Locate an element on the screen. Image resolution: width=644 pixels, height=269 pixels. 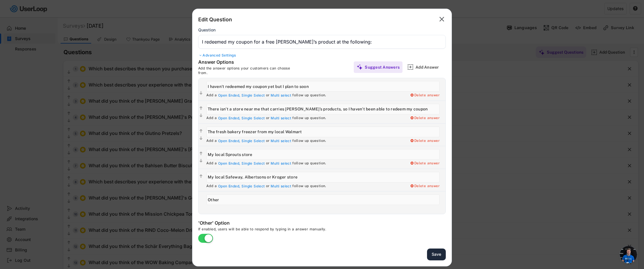
input: There isn’t a store near me that carries Antonina’s products, so I haven’t been able to redeem my... is located at coordinates (323, 109).